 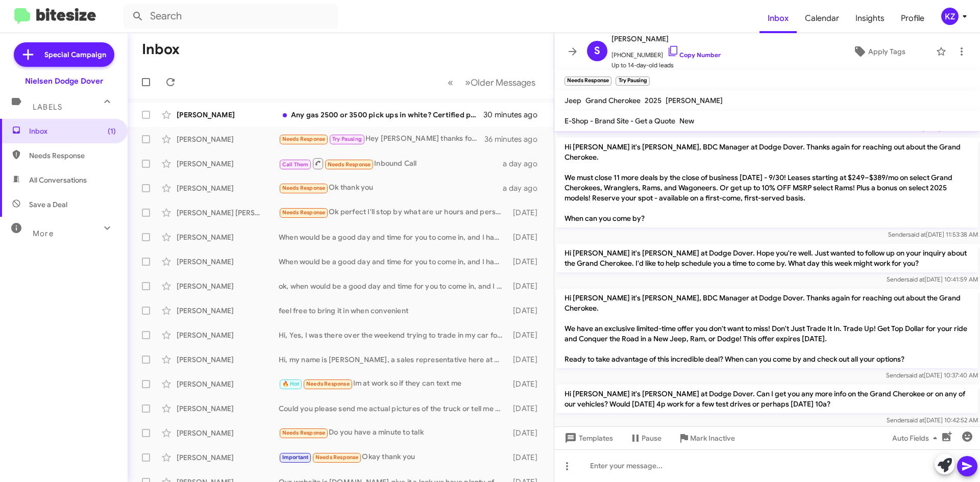 What do you see at coordinates (515, 139) in the screenshot?
I see `div: 36 minutes ago` at bounding box center [515, 139].